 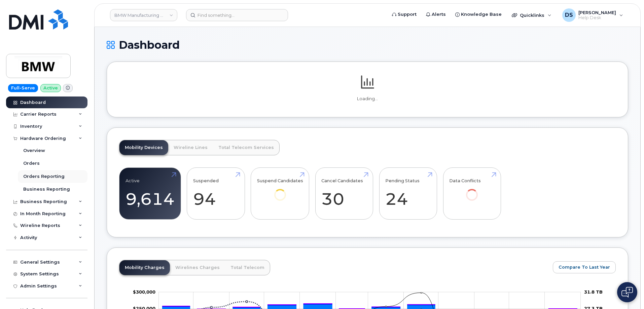 I want to click on img: Open chat, so click(x=627, y=292).